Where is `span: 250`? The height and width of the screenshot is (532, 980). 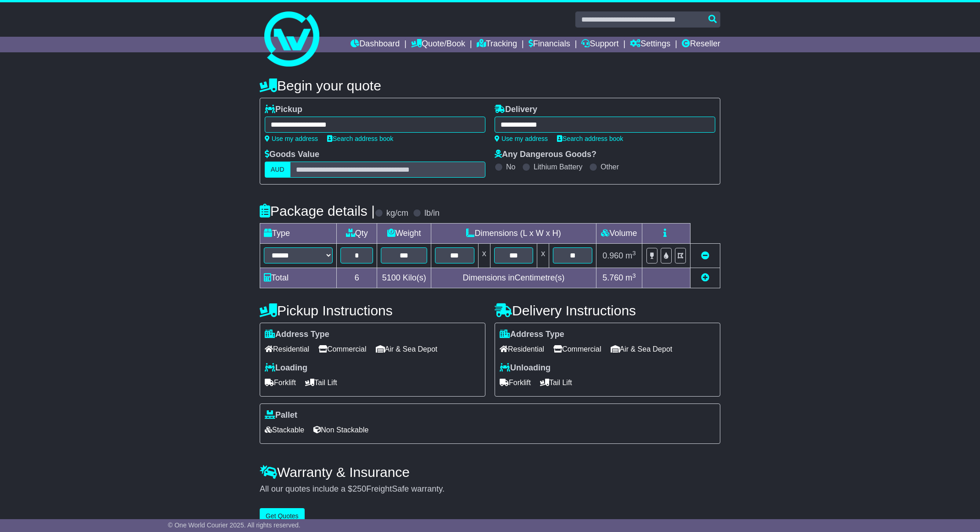 span: 250 is located at coordinates (359, 488).